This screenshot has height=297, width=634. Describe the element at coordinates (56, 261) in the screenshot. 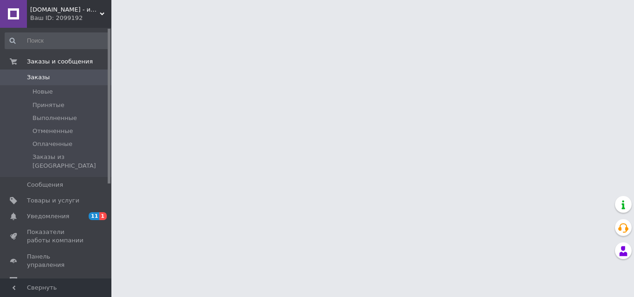

I see `span: Панель управления` at that location.